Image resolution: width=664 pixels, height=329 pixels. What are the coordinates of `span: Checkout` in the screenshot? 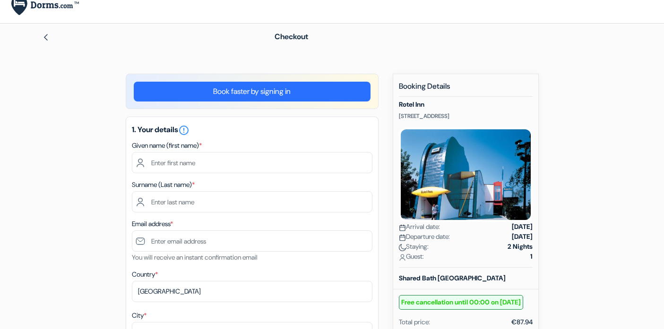 It's located at (291, 36).